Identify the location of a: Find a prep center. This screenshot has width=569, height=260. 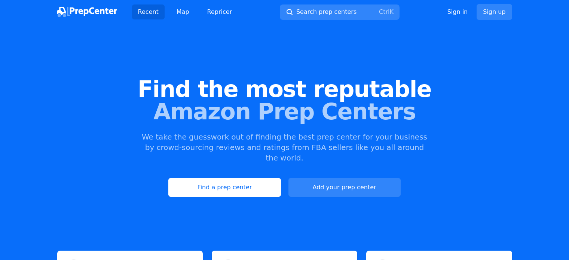
(224, 187).